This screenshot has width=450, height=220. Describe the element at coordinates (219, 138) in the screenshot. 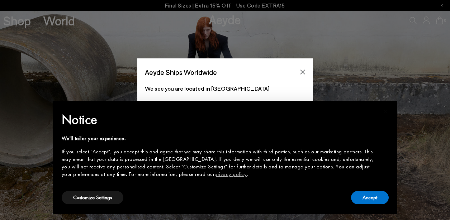

I see `div: We'll tailor your experience.` at that location.